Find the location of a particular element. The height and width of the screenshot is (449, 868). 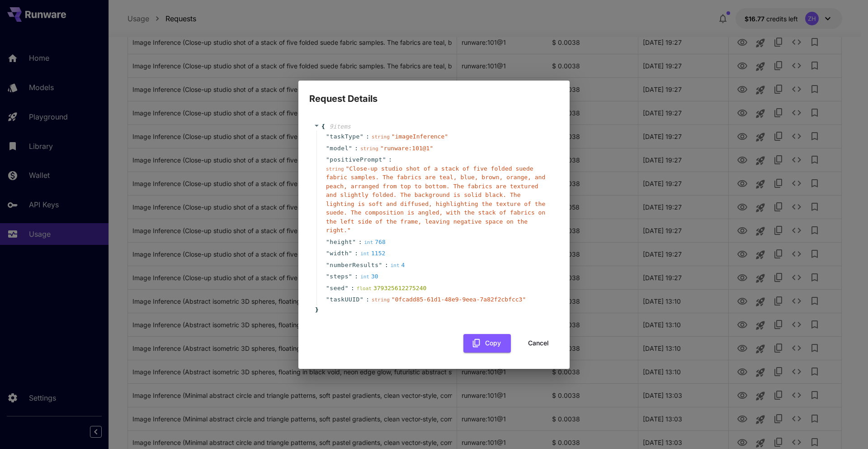

span: taskType is located at coordinates (344, 137).